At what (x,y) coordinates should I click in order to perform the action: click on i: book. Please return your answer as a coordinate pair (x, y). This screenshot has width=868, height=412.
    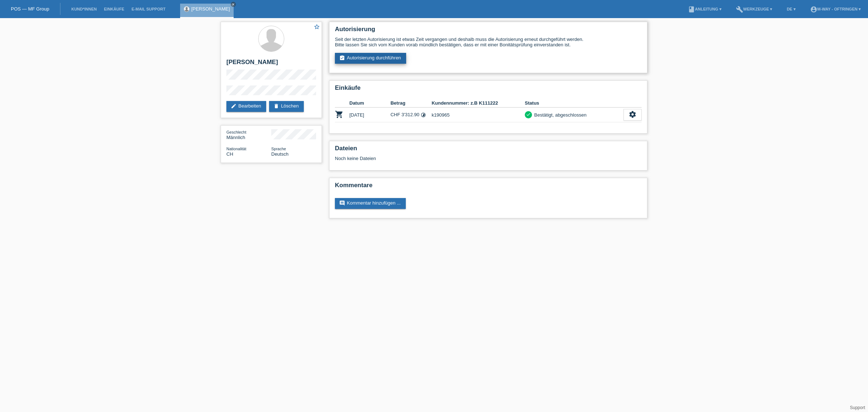
    Looking at the image, I should click on (691, 10).